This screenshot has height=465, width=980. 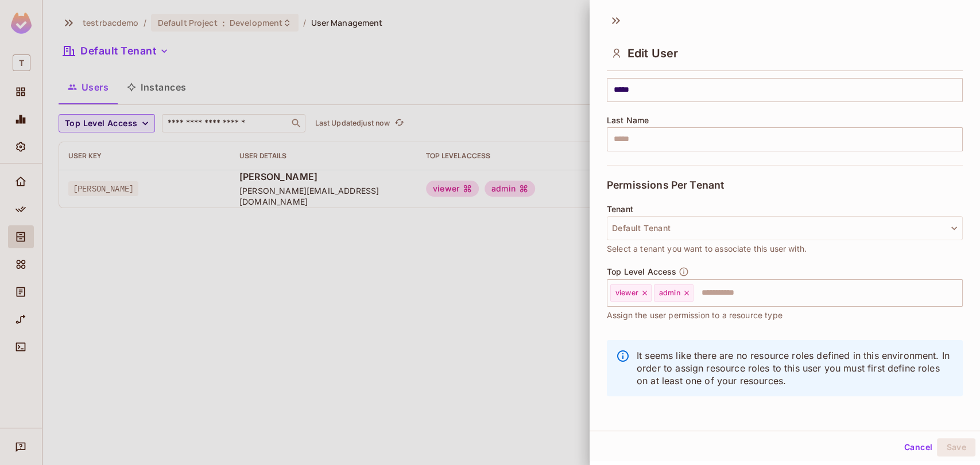 I want to click on p: It seems like there are no resource roles defined in this environment. In order to assign resourc..., so click(x=795, y=368).